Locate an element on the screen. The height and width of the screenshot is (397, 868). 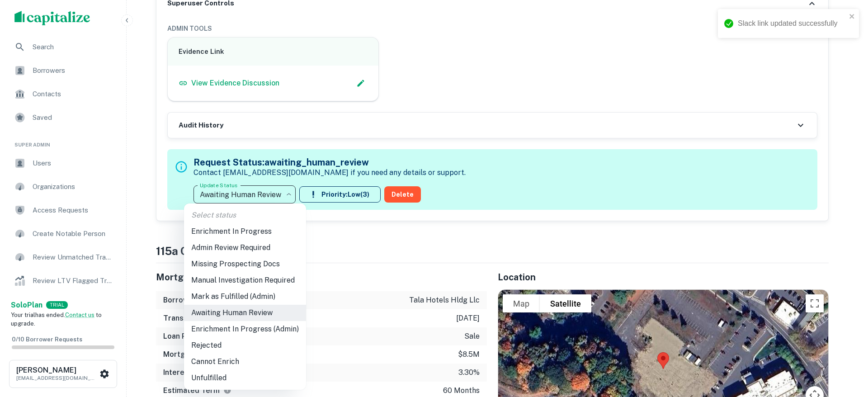
li: Rejected is located at coordinates (245, 345).